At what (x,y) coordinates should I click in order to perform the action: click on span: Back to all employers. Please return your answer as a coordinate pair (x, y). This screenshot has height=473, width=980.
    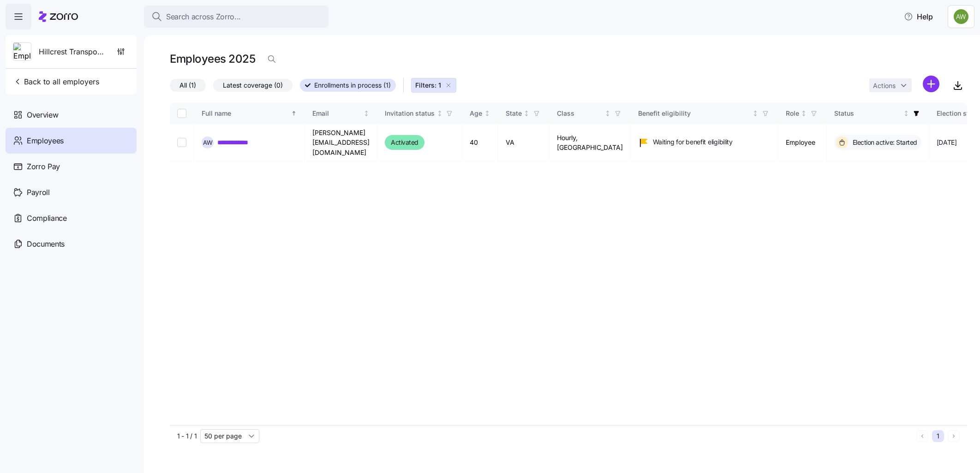
    Looking at the image, I should click on (56, 82).